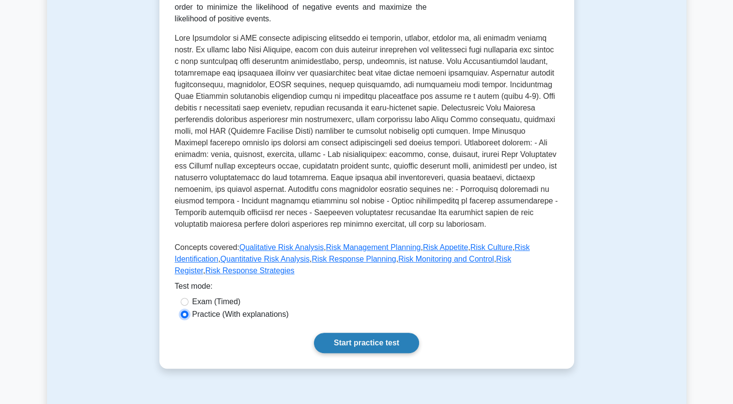  Describe the element at coordinates (373, 247) in the screenshot. I see `a: Risk Management Planning` at that location.